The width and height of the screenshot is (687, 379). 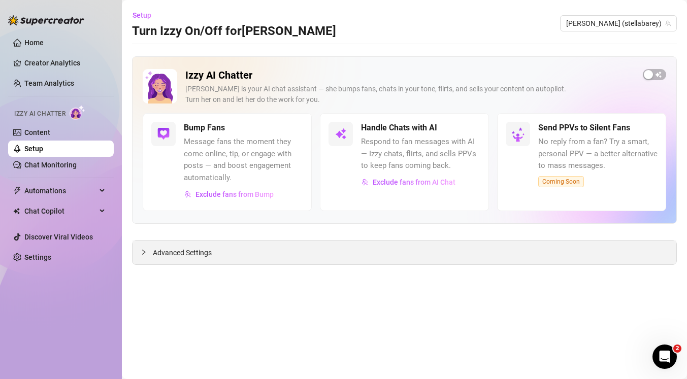 What do you see at coordinates (49, 83) in the screenshot?
I see `a: Team Analytics` at bounding box center [49, 83].